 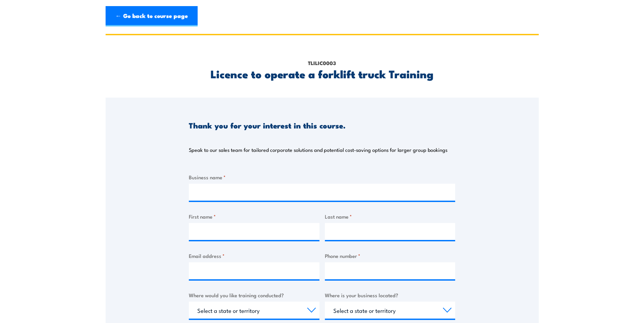 What do you see at coordinates (254, 216) in the screenshot?
I see `label: First name` at bounding box center [254, 216].